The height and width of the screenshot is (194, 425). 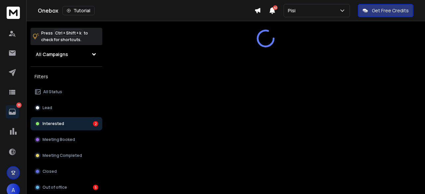 What do you see at coordinates (53, 92) in the screenshot?
I see `p: All Status` at bounding box center [53, 92].